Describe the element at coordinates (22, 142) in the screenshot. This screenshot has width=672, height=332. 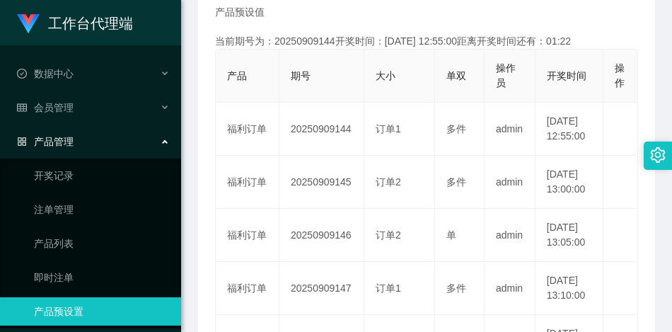
I see `i: 图标: appstore-o` at that location.